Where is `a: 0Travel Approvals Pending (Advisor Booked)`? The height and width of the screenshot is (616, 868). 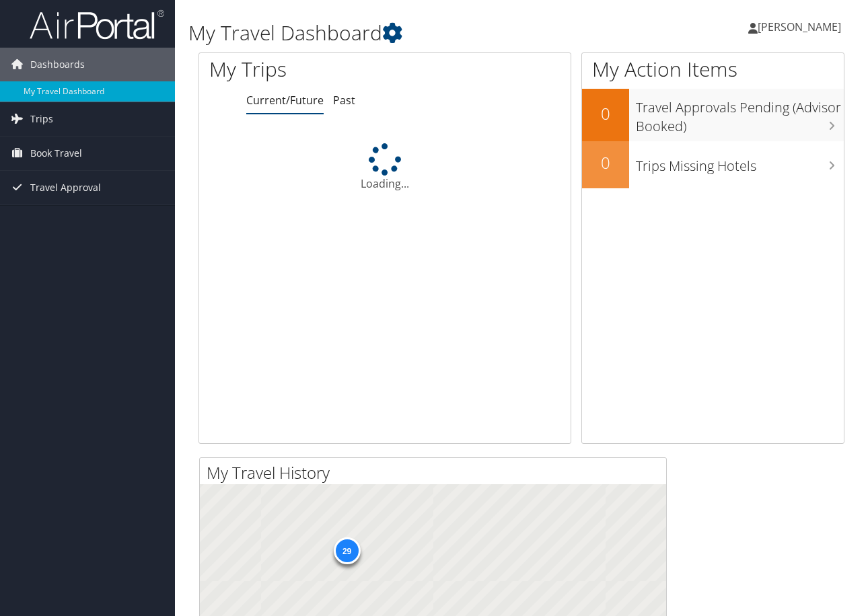
a: 0Travel Approvals Pending (Advisor Booked) is located at coordinates (712, 114).